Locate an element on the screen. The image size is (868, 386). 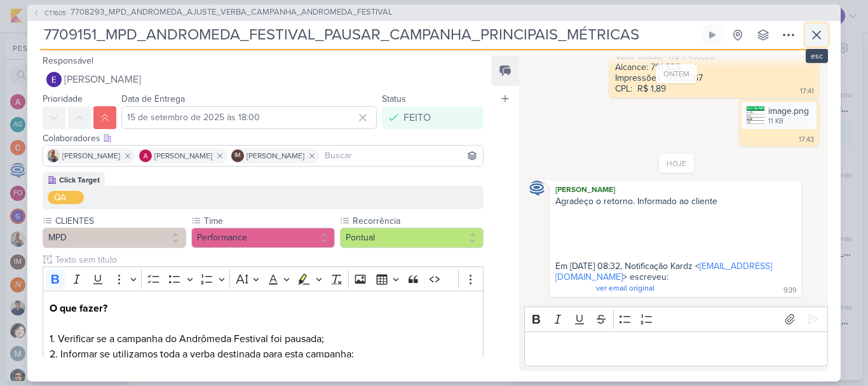
button: FEITO is located at coordinates (433, 118).